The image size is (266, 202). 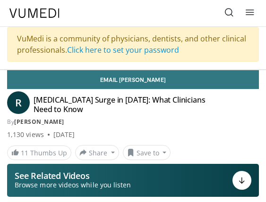 I want to click on span: Browse more videos while you listen, so click(x=73, y=185).